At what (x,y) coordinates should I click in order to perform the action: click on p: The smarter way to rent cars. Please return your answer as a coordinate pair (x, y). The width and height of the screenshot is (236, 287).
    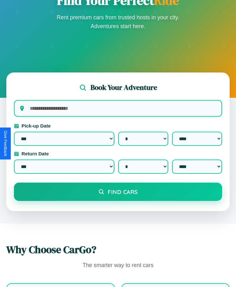
    Looking at the image, I should click on (118, 266).